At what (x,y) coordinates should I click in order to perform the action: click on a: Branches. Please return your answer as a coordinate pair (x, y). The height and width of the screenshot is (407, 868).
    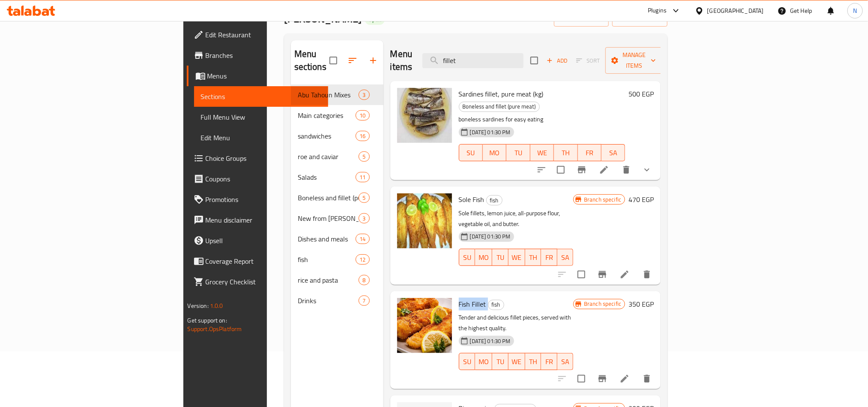
    Looking at the image, I should click on (258, 55).